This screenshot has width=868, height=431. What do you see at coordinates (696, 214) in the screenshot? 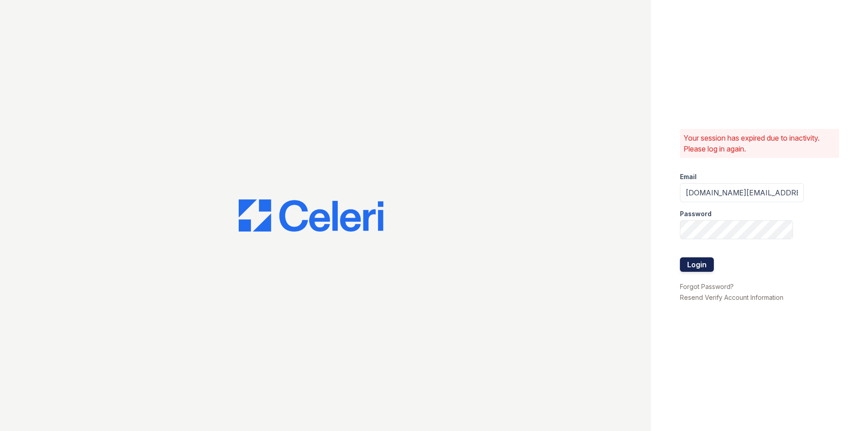
I see `label: Password` at bounding box center [696, 214].